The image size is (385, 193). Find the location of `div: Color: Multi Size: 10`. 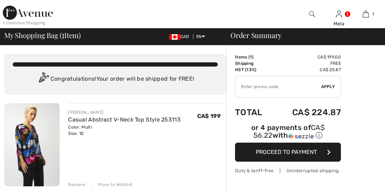

div: Color: Multi Size: 10 is located at coordinates (124, 131).